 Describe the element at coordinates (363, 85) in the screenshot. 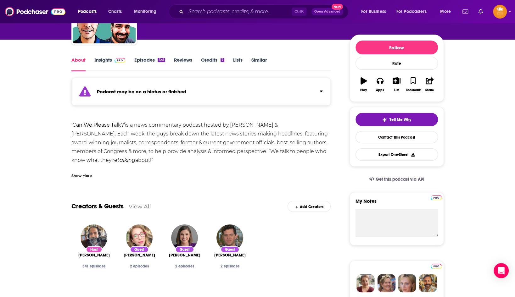

I see `button: Play` at that location.